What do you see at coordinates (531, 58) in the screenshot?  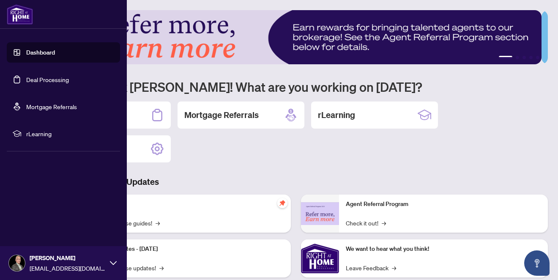 I see `button: 4` at bounding box center [531, 58].